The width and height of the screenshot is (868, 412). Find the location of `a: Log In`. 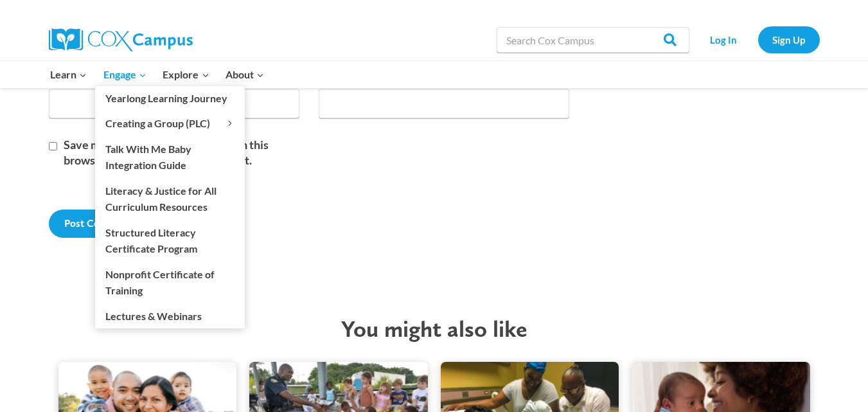

a: Log In is located at coordinates (724, 39).